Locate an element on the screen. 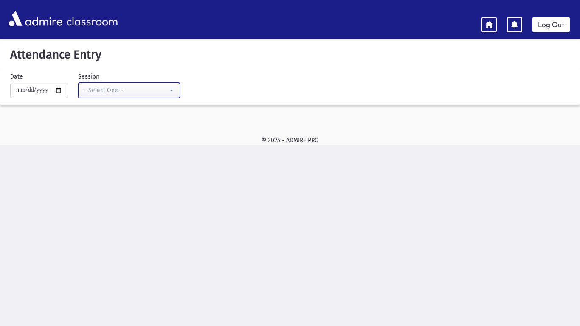 This screenshot has width=580, height=326. div: --Select One-- is located at coordinates (126, 90).